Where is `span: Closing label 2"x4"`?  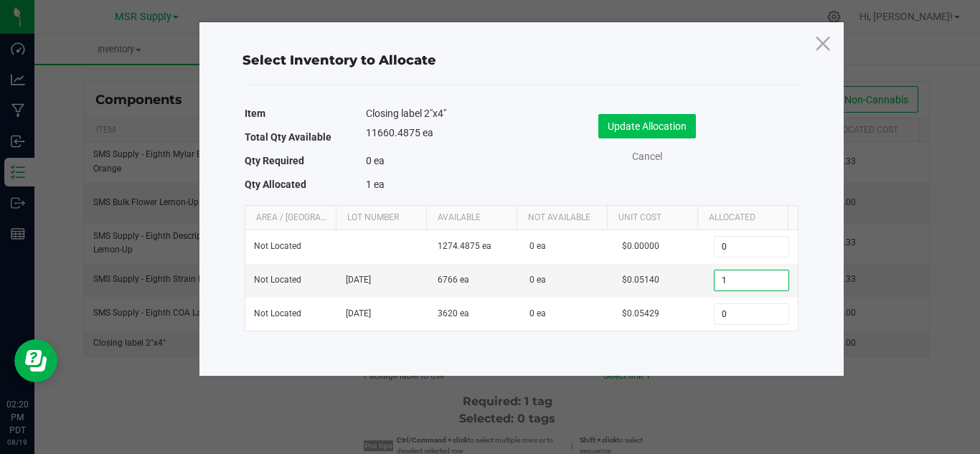
span: Closing label 2"x4" is located at coordinates (406, 113).